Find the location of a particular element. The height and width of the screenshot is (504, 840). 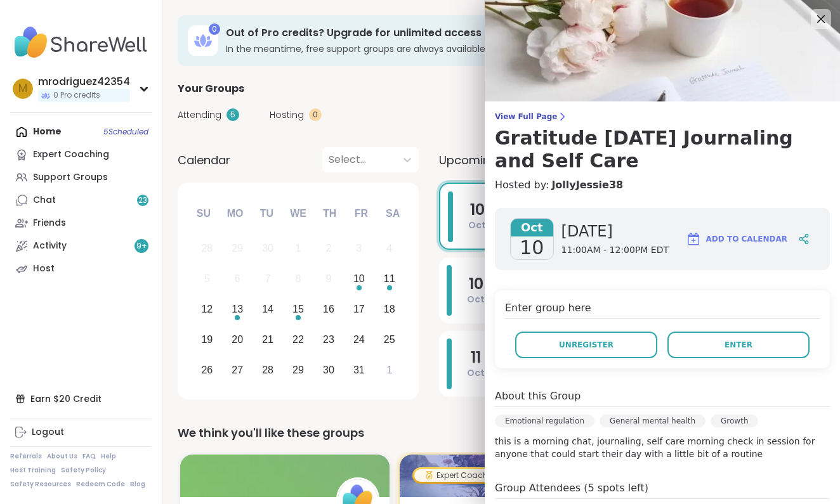

div: Choose Tuesday, October 14th, 2025 is located at coordinates (267, 310).